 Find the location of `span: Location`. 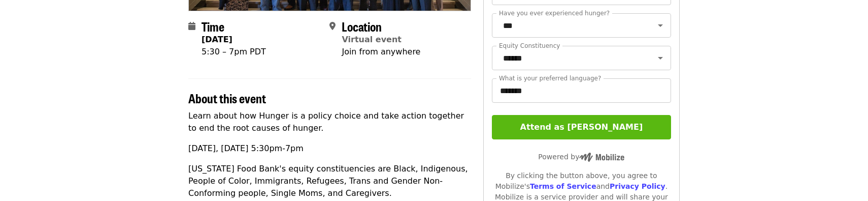

span: Location is located at coordinates (362, 26).